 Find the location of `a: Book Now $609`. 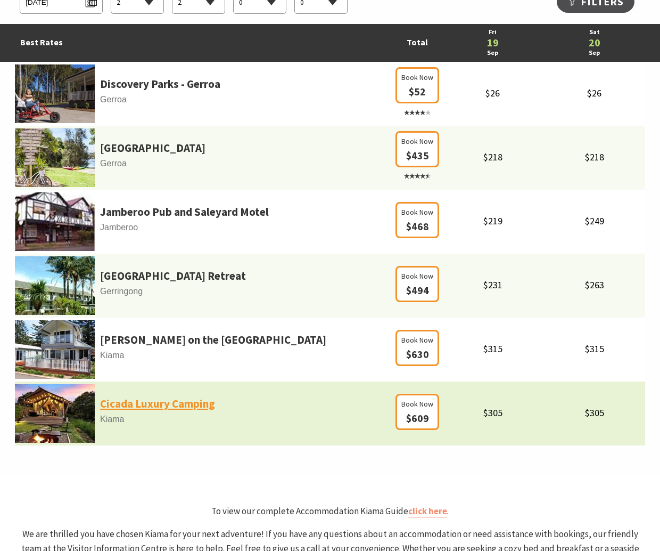

a: Book Now $609 is located at coordinates (417, 418).